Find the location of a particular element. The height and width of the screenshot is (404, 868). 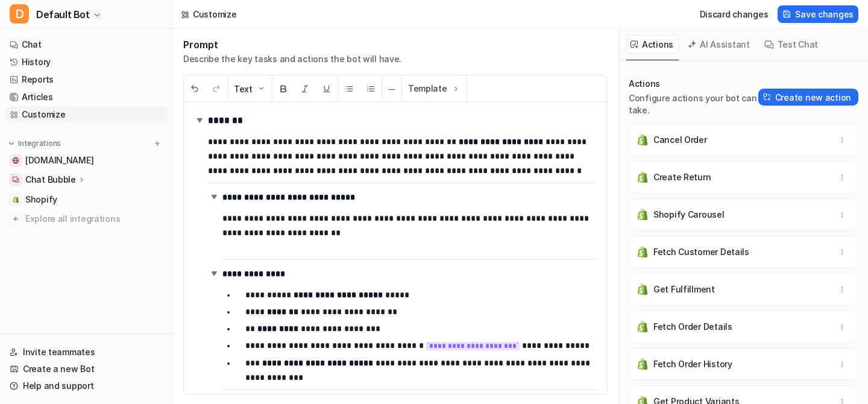

a: Chat is located at coordinates (86, 45).